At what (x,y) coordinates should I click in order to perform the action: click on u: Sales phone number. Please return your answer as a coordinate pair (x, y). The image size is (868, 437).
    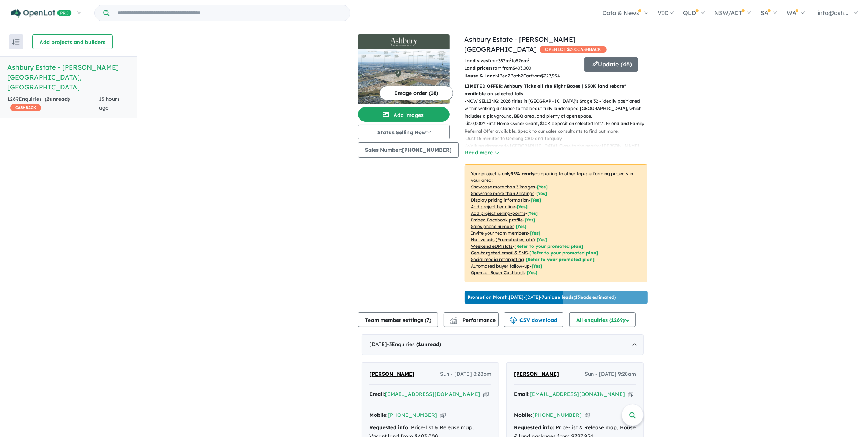
    Looking at the image, I should click on (493, 226).